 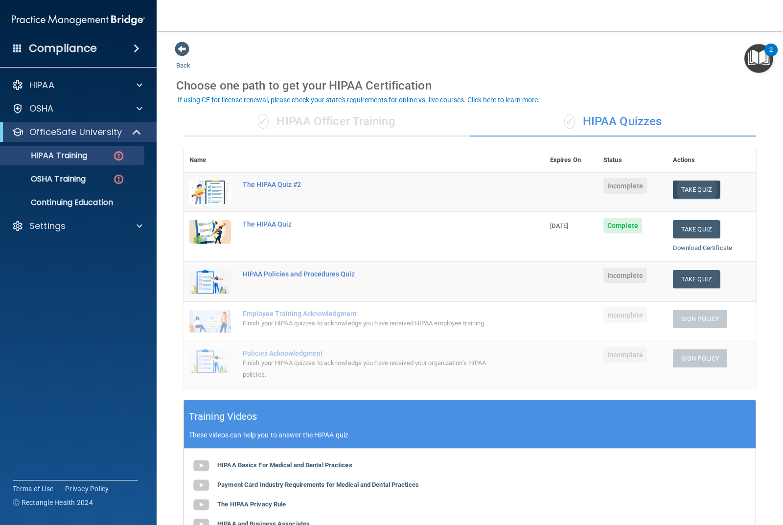 I want to click on button: Open Resource Center, 2 new notifications, so click(x=759, y=58).